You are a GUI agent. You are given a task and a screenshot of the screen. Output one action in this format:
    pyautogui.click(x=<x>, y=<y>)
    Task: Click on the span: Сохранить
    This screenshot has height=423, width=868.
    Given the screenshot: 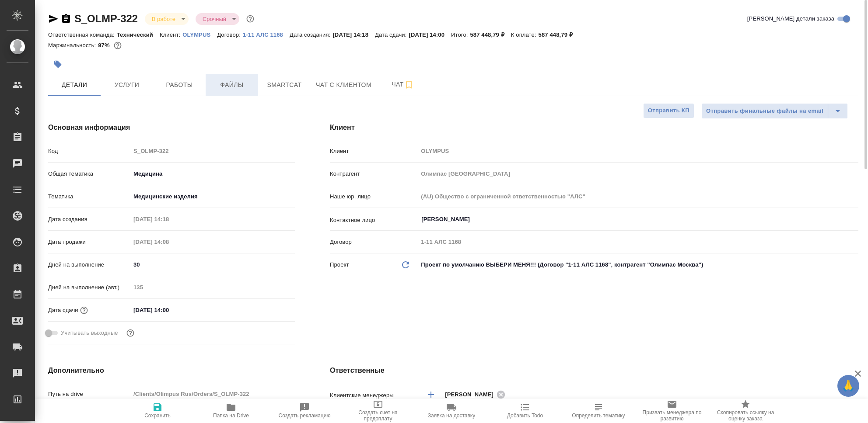 What is the action you would take?
    pyautogui.click(x=157, y=416)
    